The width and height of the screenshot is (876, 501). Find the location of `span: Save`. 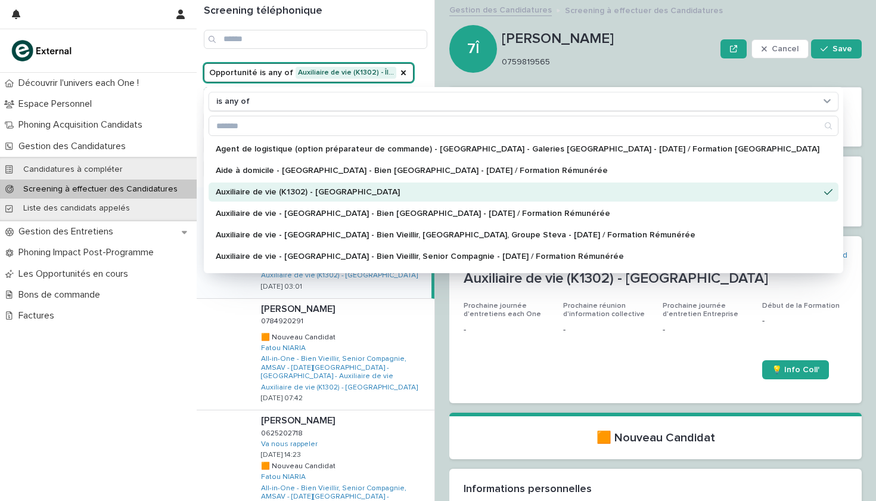

span: Save is located at coordinates (842, 49).